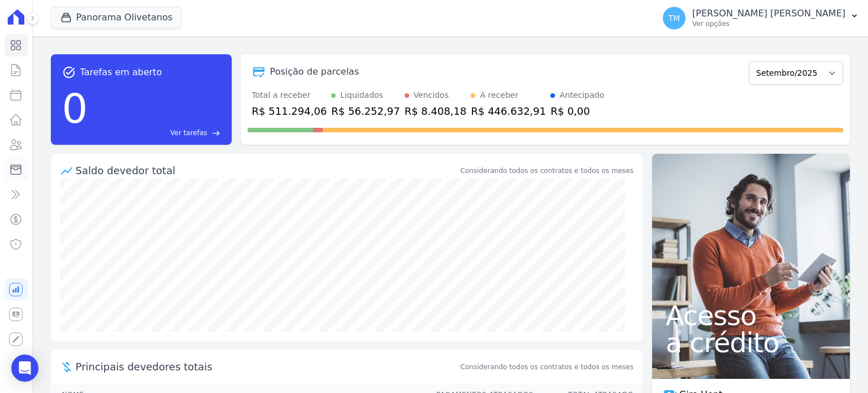  What do you see at coordinates (362, 95) in the screenshot?
I see `div: Liquidados` at bounding box center [362, 95].